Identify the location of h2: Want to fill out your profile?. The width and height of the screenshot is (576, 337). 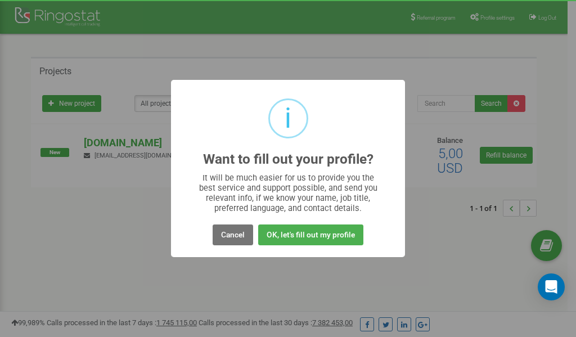
(288, 159).